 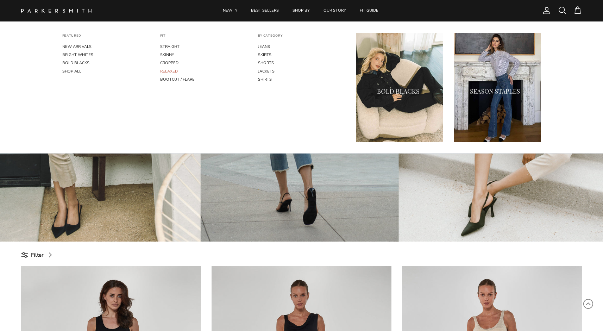 I want to click on a: FEATURED, so click(x=72, y=38).